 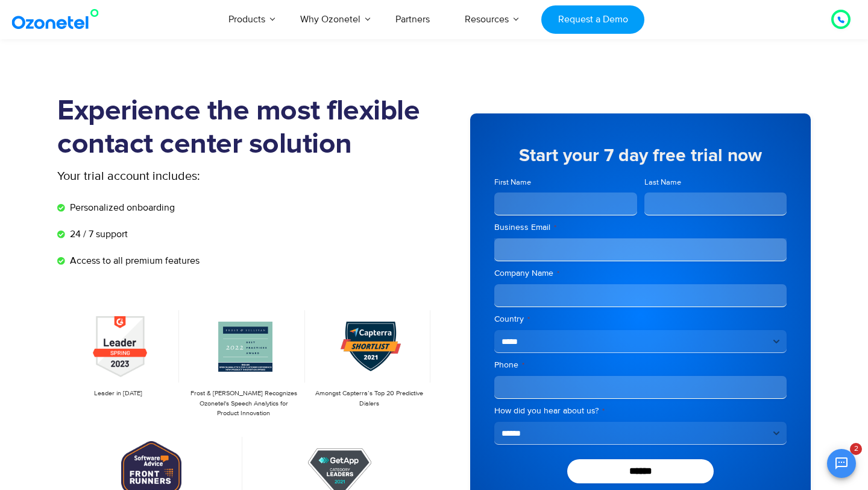 I want to click on h1: Experience the most flexible contact center solution, so click(x=246, y=128).